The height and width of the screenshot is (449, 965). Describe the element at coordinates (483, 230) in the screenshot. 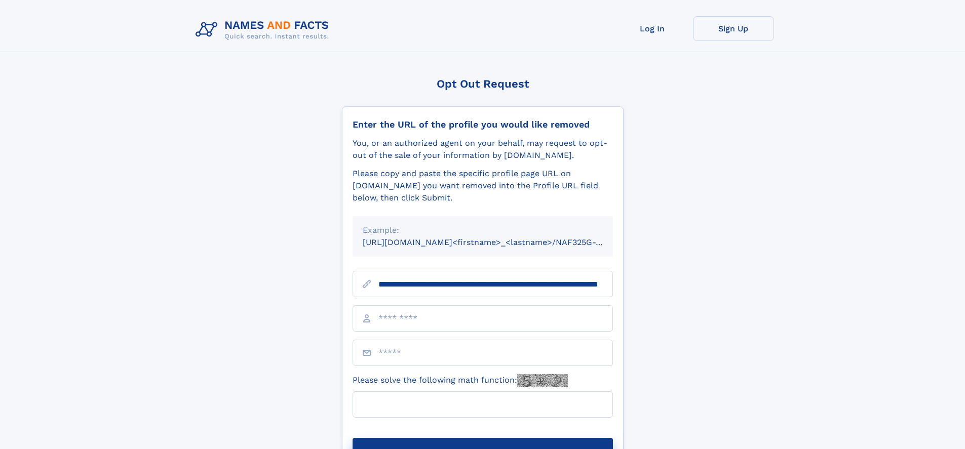

I see `div: Example:` at that location.